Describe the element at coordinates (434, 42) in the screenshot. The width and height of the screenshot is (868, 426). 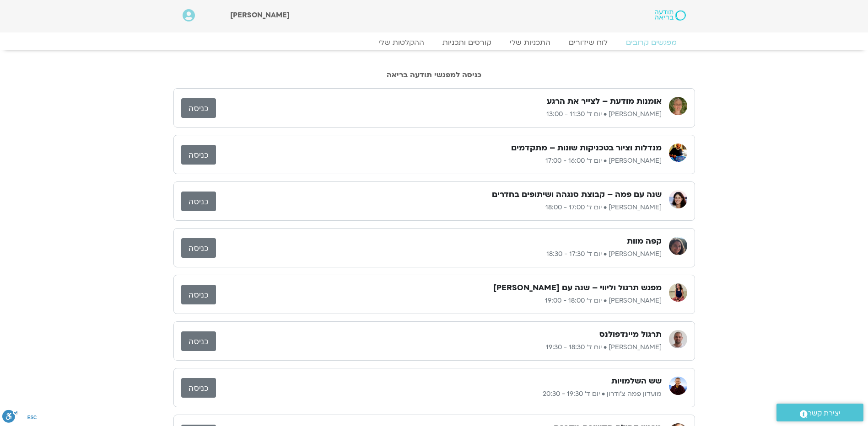
I see `nav: Menu` at that location.